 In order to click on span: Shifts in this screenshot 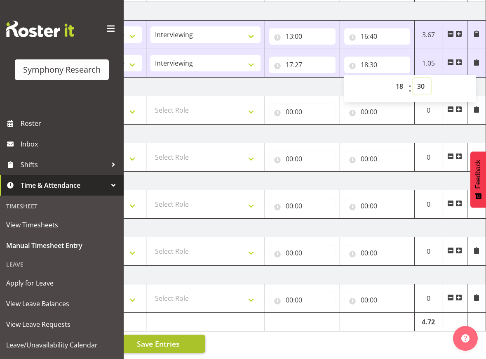, I will do `click(64, 165)`.